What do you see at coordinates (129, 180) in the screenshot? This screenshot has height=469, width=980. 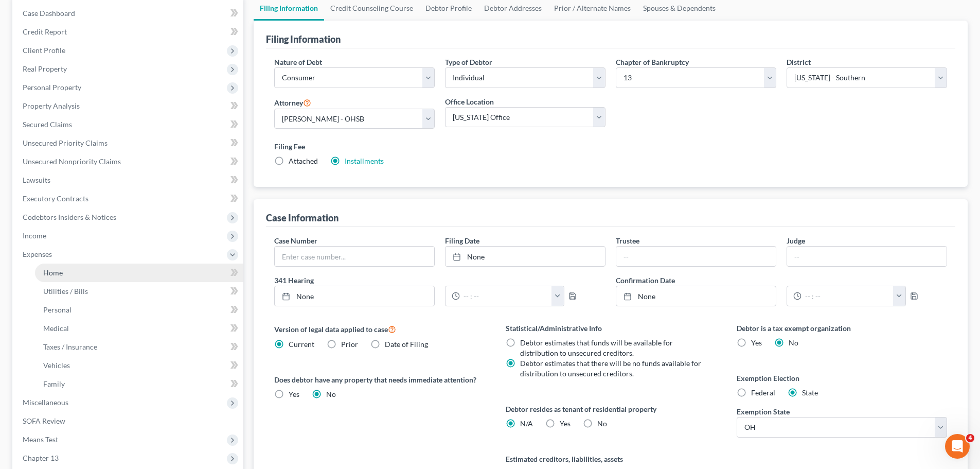 I see `a: Lawsuits` at bounding box center [129, 180].